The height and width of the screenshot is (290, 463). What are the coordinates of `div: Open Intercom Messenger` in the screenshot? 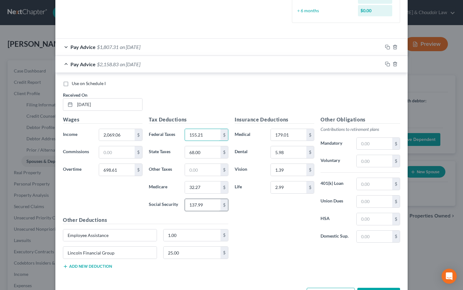 It's located at (449, 277).